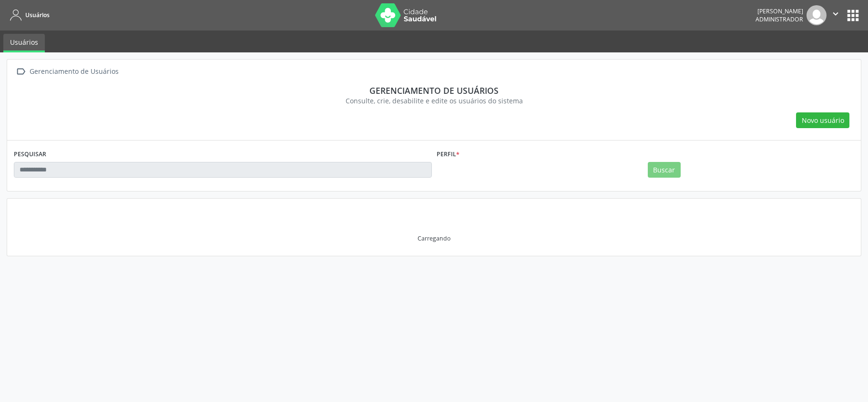 This screenshot has width=868, height=402. What do you see at coordinates (434, 100) in the screenshot?
I see `div: Consulte, crie, desabilite e edite os usuários do sistema` at bounding box center [434, 100].